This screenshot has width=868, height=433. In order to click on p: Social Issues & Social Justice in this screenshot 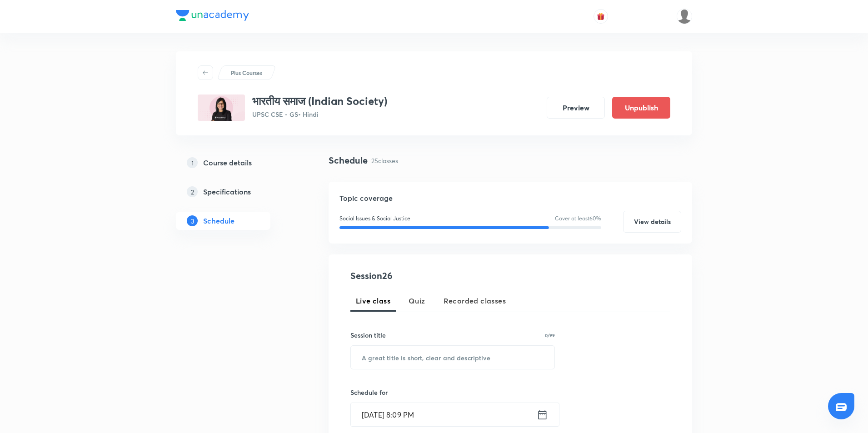, I will do `click(375, 218)`.